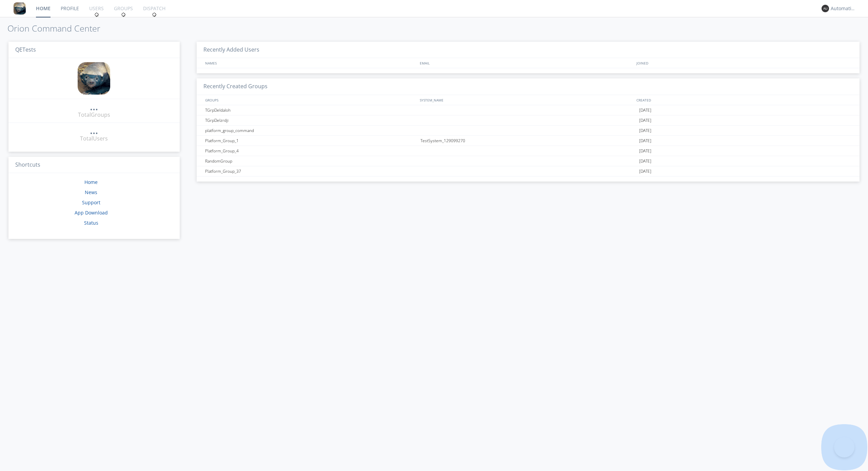  Describe the element at coordinates (25, 49) in the screenshot. I see `span: QETests` at that location.